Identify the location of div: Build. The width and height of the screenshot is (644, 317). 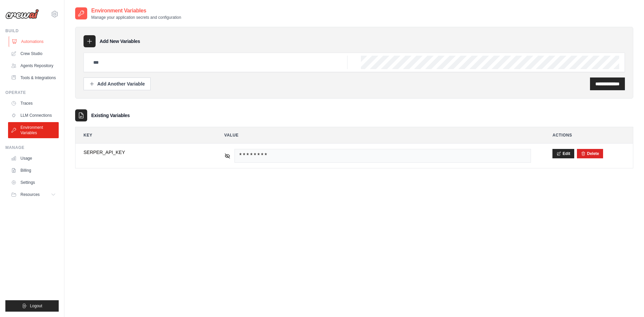
(32, 31).